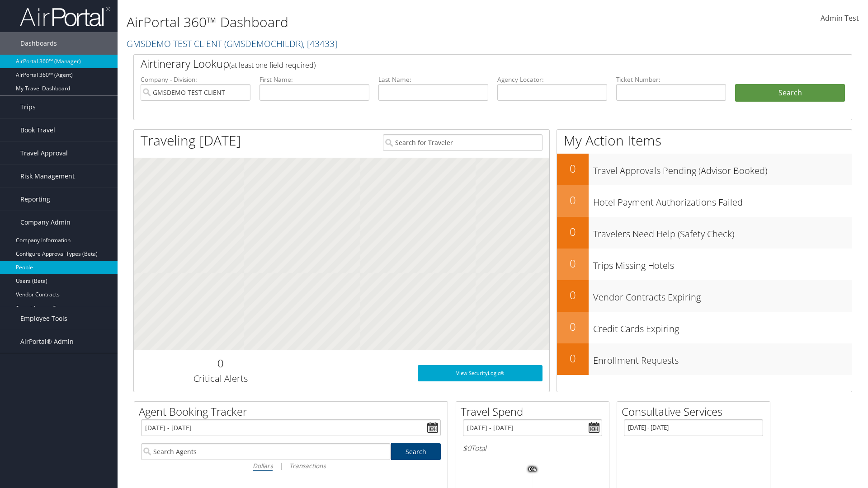  What do you see at coordinates (704, 296) in the screenshot?
I see `a: 0Vendor Contracts Expiring` at bounding box center [704, 296].